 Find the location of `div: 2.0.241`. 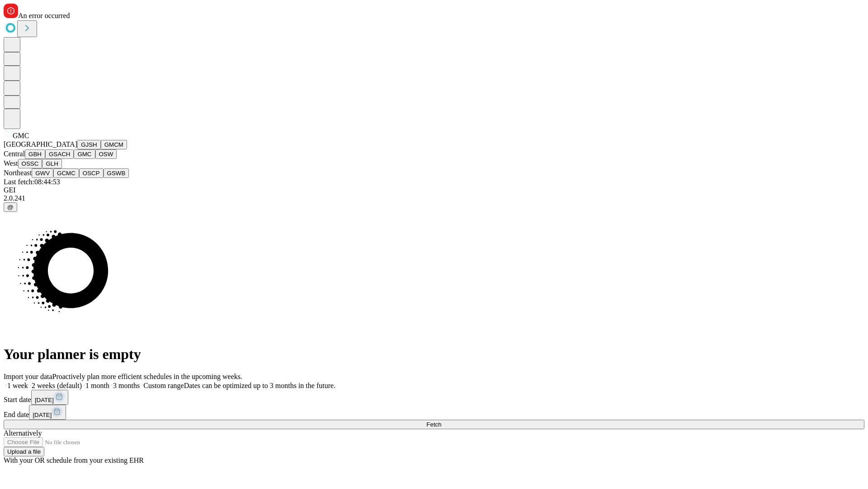

div: 2.0.241 is located at coordinates (434, 198).